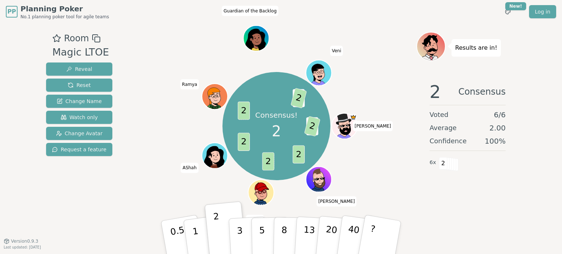  Describe the element at coordinates (80, 52) in the screenshot. I see `div: Magic LTOE` at that location.